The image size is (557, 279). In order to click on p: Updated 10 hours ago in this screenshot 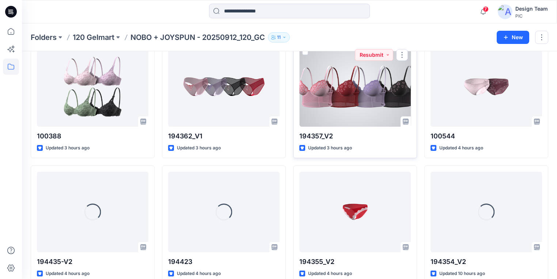, I will do `click(462, 273)`.